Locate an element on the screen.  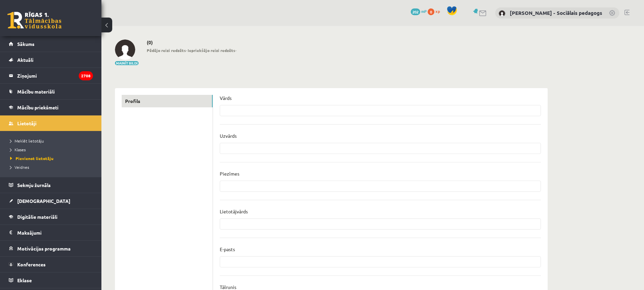
a: Rīgas 1. Tālmācības vidusskola is located at coordinates (34, 20).